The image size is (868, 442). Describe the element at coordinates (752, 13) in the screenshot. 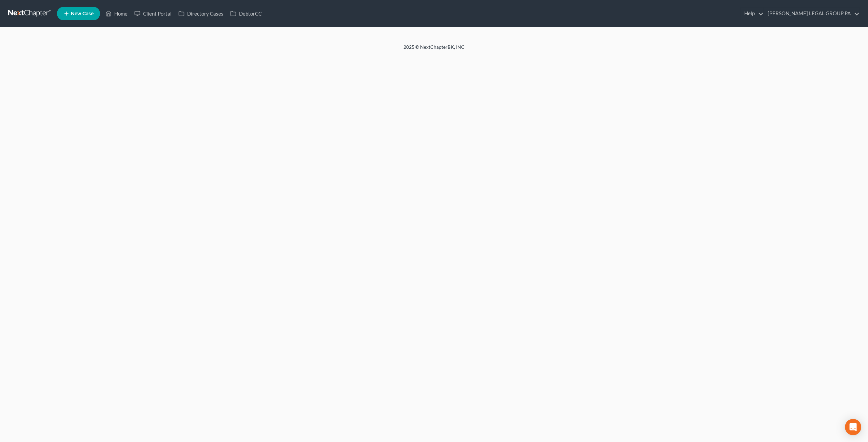

I see `a: Help` at that location.